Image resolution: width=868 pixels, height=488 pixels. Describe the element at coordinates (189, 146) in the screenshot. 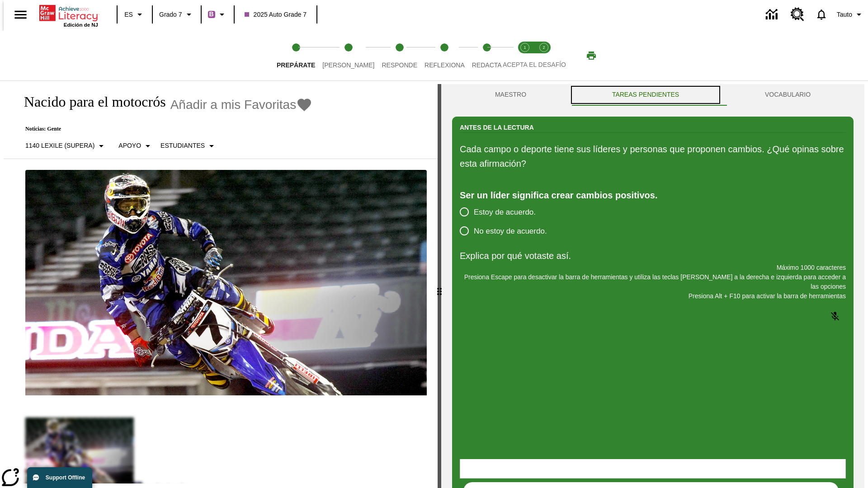

I see `button: Seleccionar estudiante` at that location.